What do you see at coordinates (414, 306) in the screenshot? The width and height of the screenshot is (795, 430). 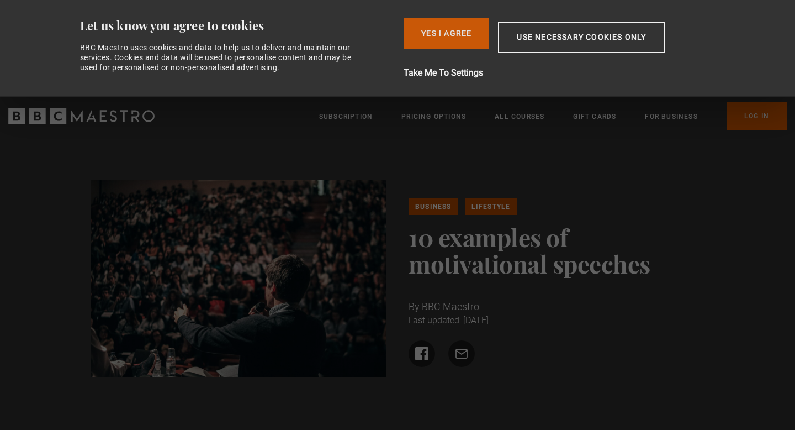 I see `span: By` at bounding box center [414, 306].